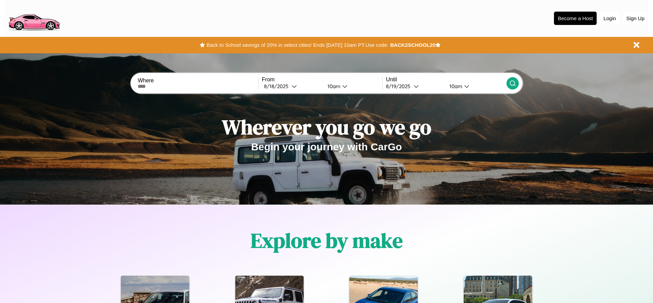  Describe the element at coordinates (327, 241) in the screenshot. I see `h1: Explore by make` at that location.